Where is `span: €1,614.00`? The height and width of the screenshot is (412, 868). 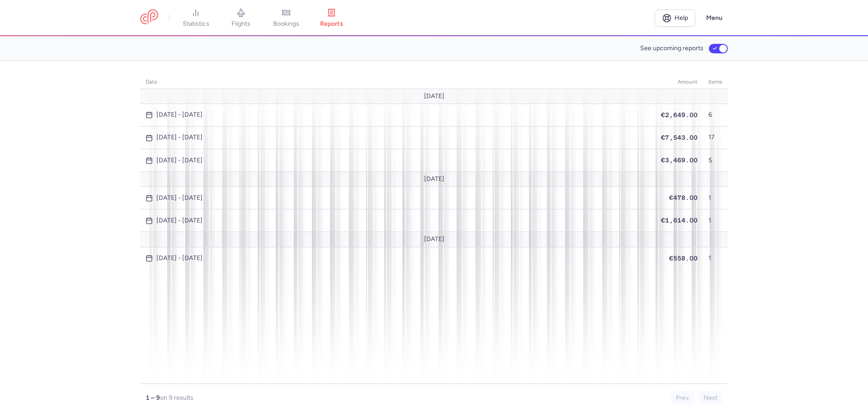
span: €1,614.00 is located at coordinates (679, 221).